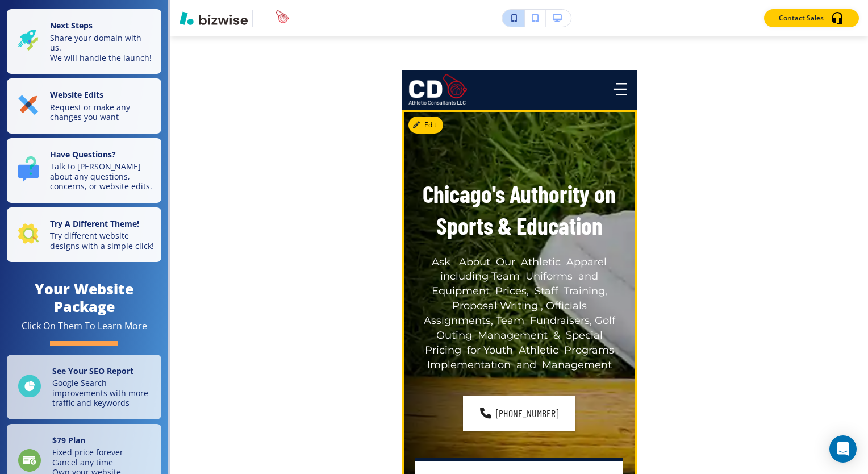 This screenshot has height=474, width=868. What do you see at coordinates (426, 125) in the screenshot?
I see `button: Edit` at bounding box center [426, 125].